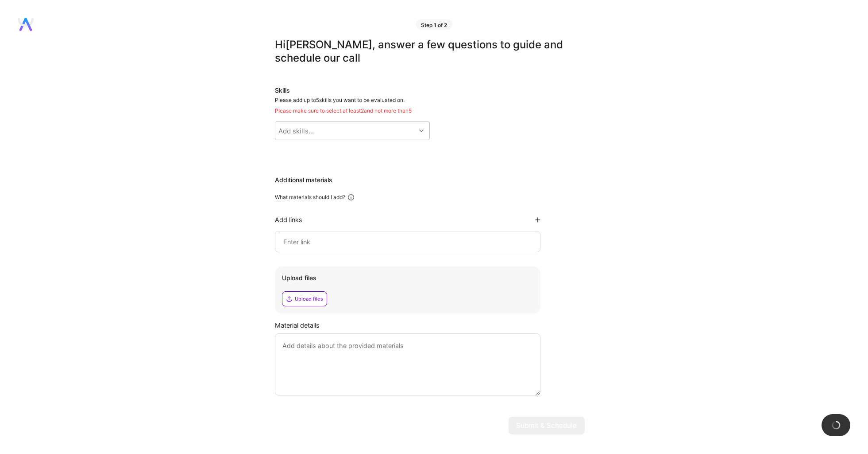 The width and height of the screenshot is (868, 454). What do you see at coordinates (538, 220) in the screenshot?
I see `i: icon PlusBlackFlat` at bounding box center [538, 220].